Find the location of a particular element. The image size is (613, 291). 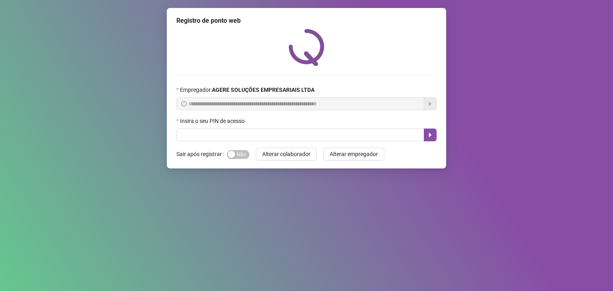

span: Alterar colaborador is located at coordinates (286, 154).